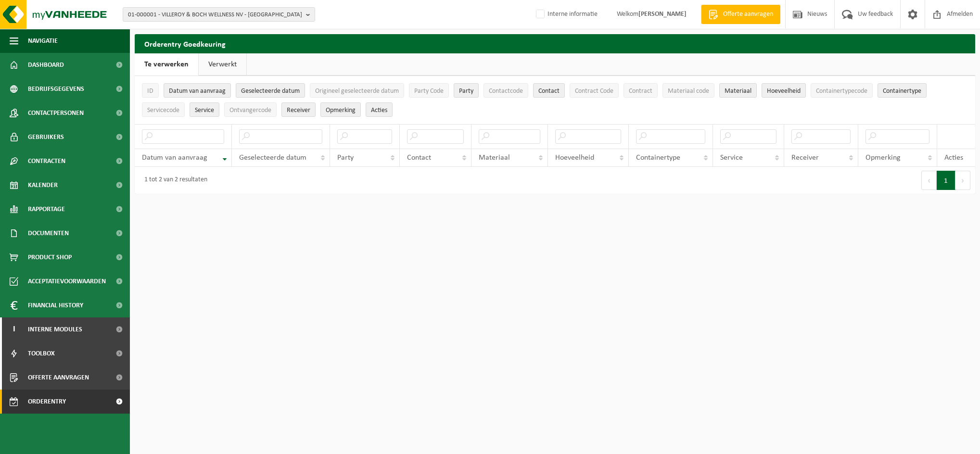 The image size is (980, 454). Describe the element at coordinates (945, 181) in the screenshot. I see `button: 1` at that location.